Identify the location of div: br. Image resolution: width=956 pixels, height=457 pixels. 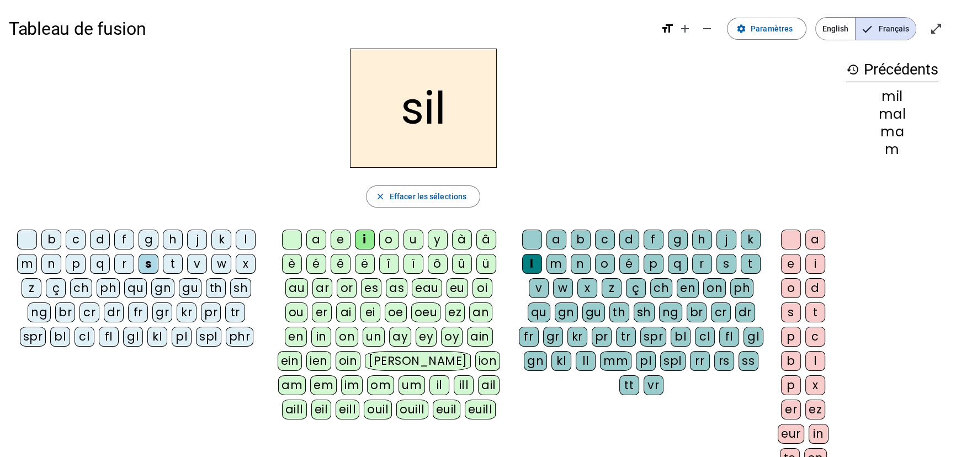
(65, 312).